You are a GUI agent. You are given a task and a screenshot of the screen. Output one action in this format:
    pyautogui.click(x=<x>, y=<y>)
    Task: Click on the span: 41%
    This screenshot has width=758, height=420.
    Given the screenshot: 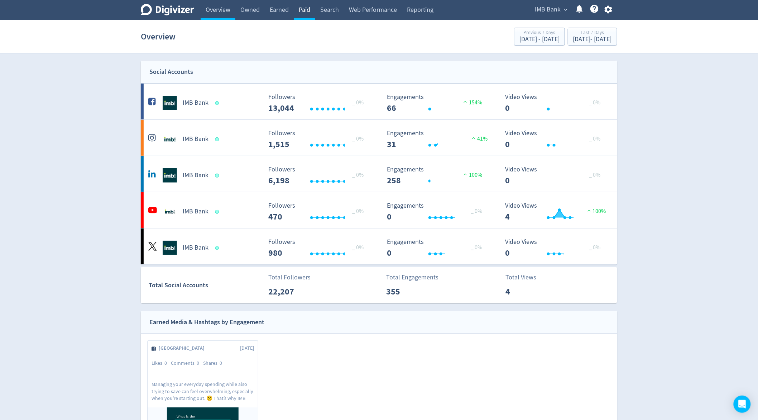 What is the action you would take?
    pyautogui.click(x=479, y=139)
    